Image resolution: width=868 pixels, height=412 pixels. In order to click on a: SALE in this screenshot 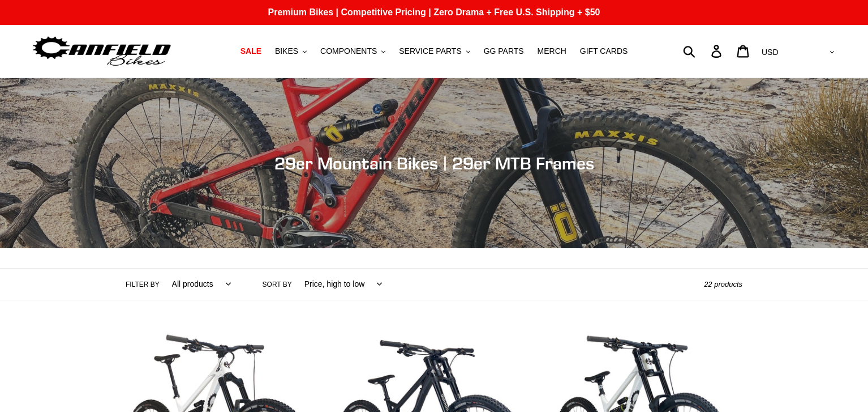, I will do `click(250, 51)`.